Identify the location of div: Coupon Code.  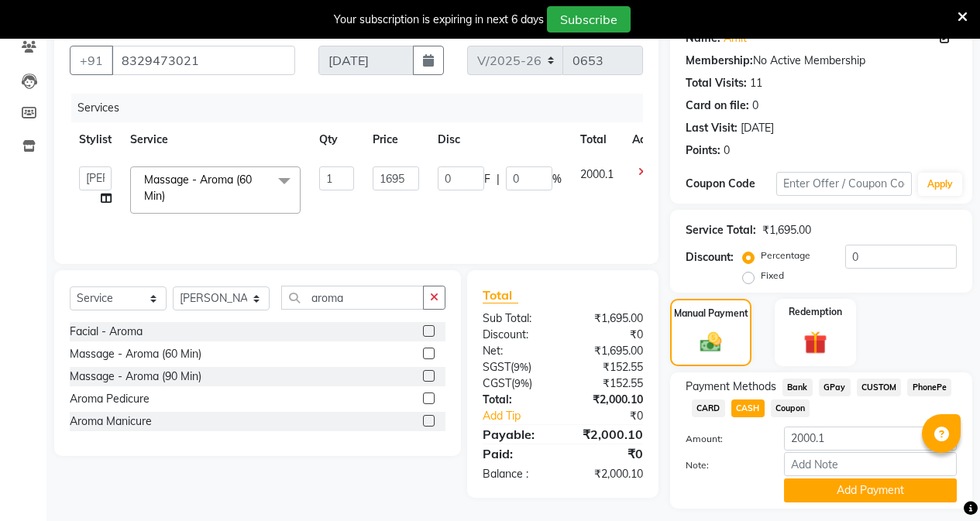
(731, 184).